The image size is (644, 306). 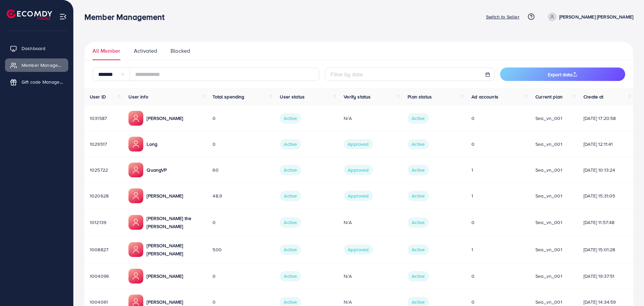 What do you see at coordinates (98, 97) in the screenshot?
I see `span: User ID` at bounding box center [98, 97].